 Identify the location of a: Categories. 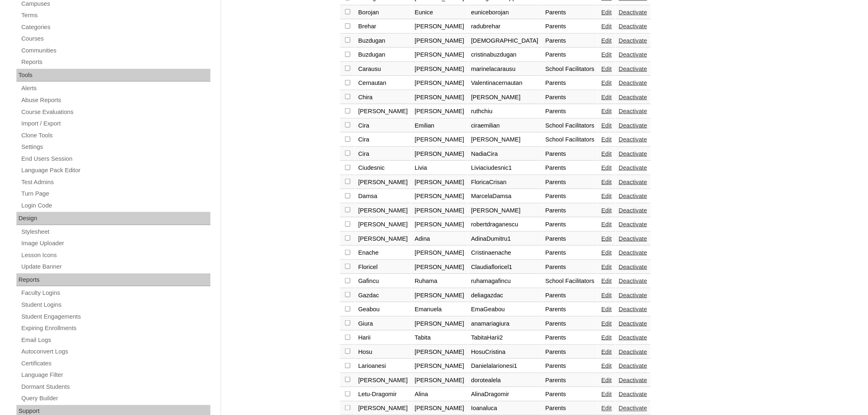
(116, 27).